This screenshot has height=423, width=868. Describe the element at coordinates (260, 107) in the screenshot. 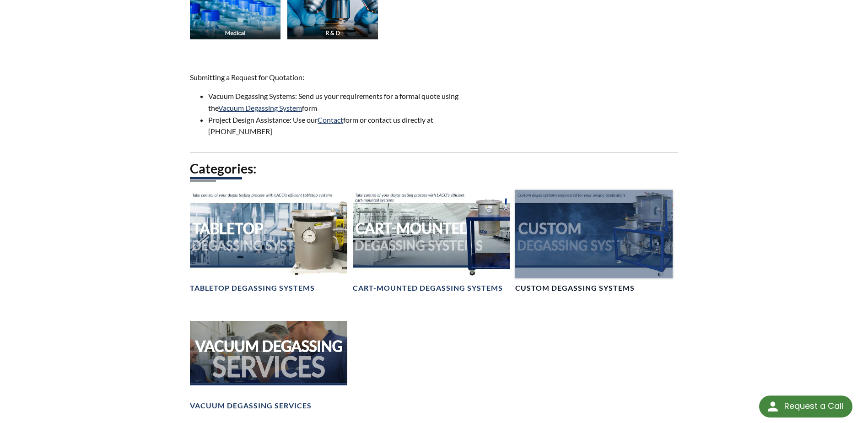

I see `a: Vacuum Degassing System` at that location.